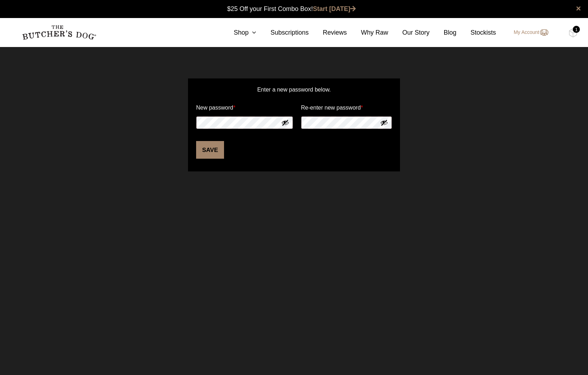 The width and height of the screenshot is (588, 375). What do you see at coordinates (476, 32) in the screenshot?
I see `a: Stockists` at bounding box center [476, 32].